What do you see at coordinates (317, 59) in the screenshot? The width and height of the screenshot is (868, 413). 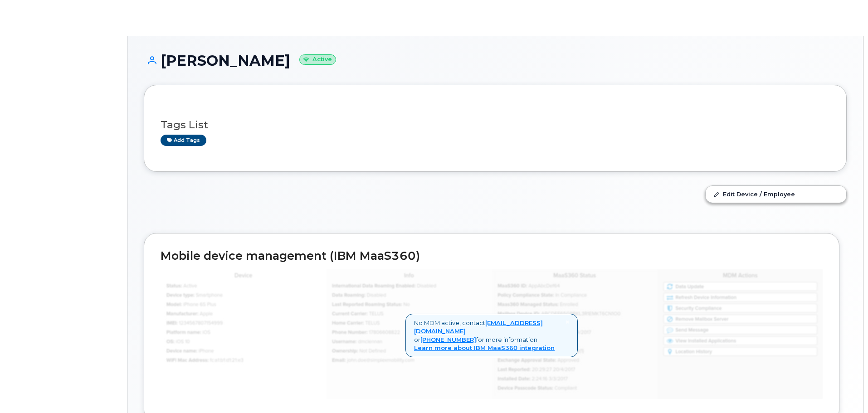 I see `small: Active` at bounding box center [317, 59].